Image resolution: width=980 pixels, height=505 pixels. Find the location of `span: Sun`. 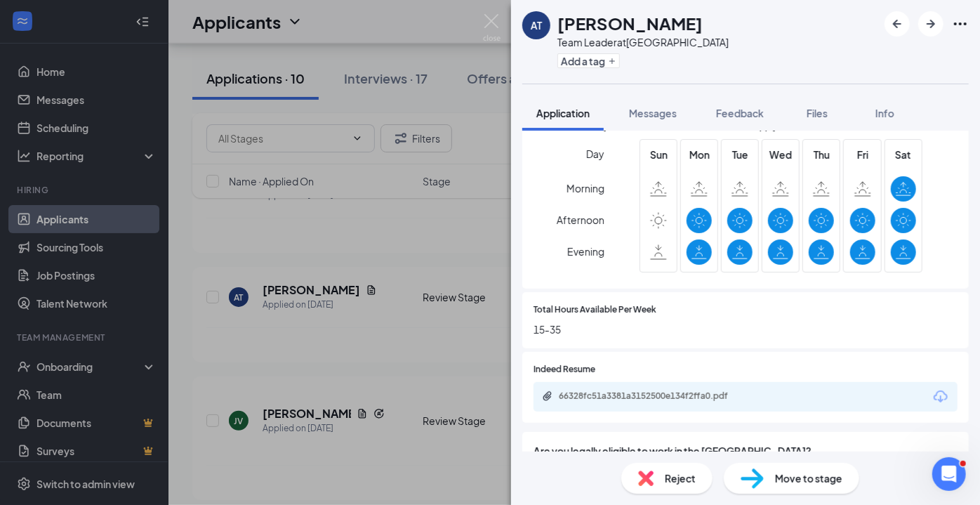

span: Sun is located at coordinates (659, 154).